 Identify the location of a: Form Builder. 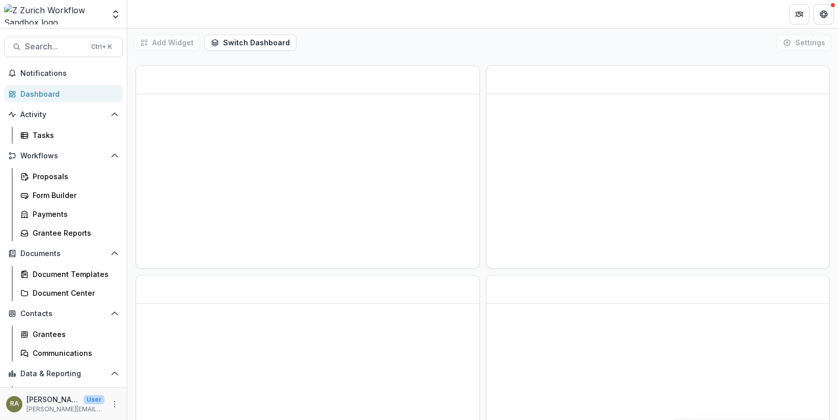
(69, 195).